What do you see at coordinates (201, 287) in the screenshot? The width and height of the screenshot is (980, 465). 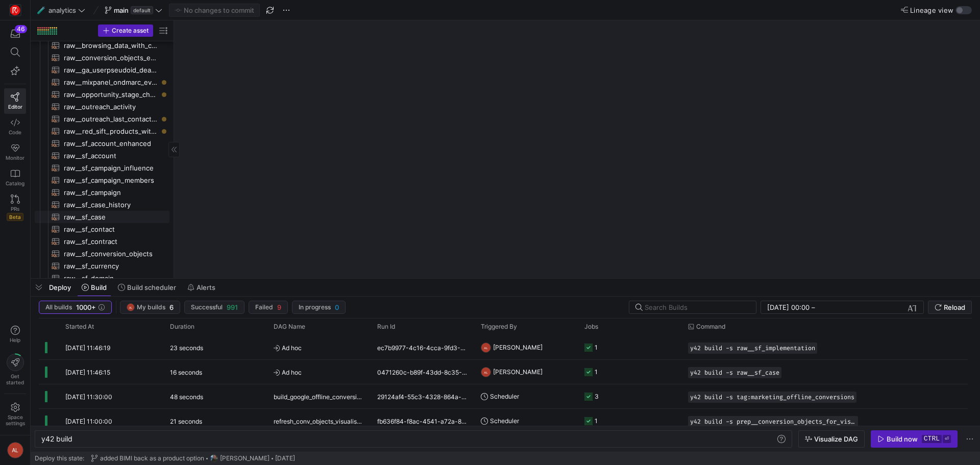 I see `button: Alerts` at bounding box center [201, 287].